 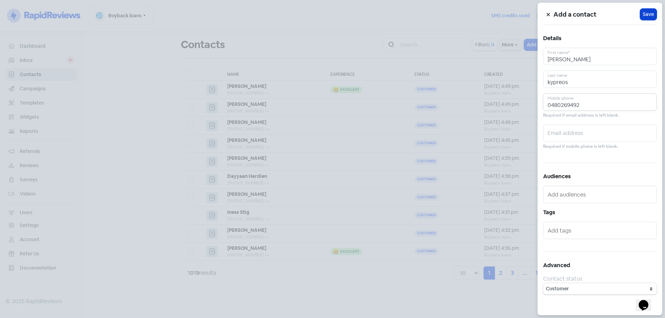 I want to click on h5: Tags, so click(x=600, y=213).